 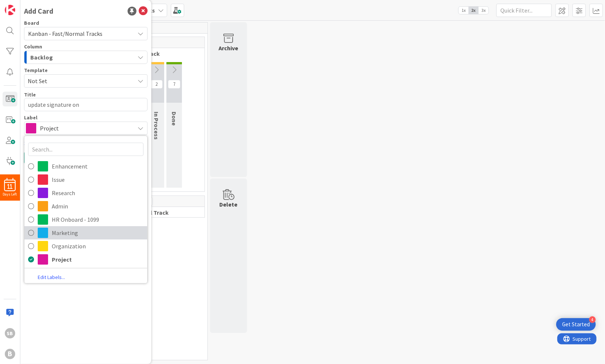 I want to click on input: Search..., so click(x=86, y=149).